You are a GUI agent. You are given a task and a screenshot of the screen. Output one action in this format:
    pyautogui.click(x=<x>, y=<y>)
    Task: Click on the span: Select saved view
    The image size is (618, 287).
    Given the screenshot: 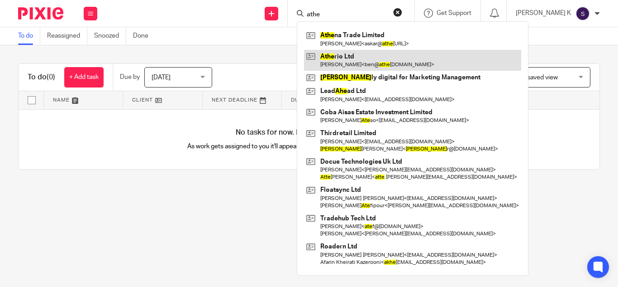 What is the action you would take?
    pyautogui.click(x=533, y=77)
    